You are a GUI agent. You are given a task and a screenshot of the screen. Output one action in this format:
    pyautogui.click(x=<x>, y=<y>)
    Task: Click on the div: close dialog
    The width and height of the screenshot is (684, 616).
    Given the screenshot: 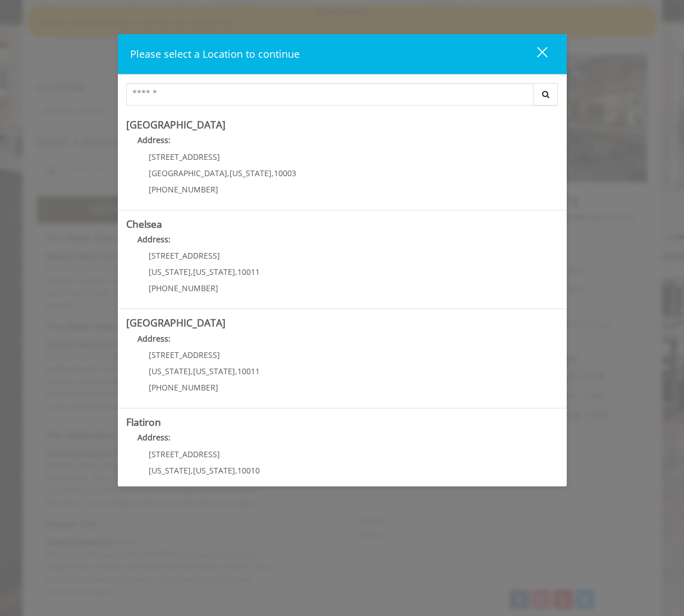 What is the action you would take?
    pyautogui.click(x=535, y=54)
    